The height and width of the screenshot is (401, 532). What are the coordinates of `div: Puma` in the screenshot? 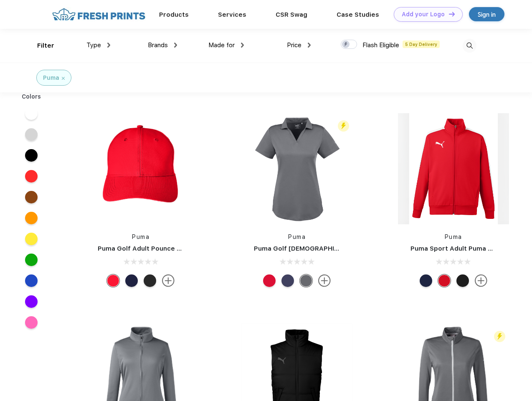 It's located at (51, 78).